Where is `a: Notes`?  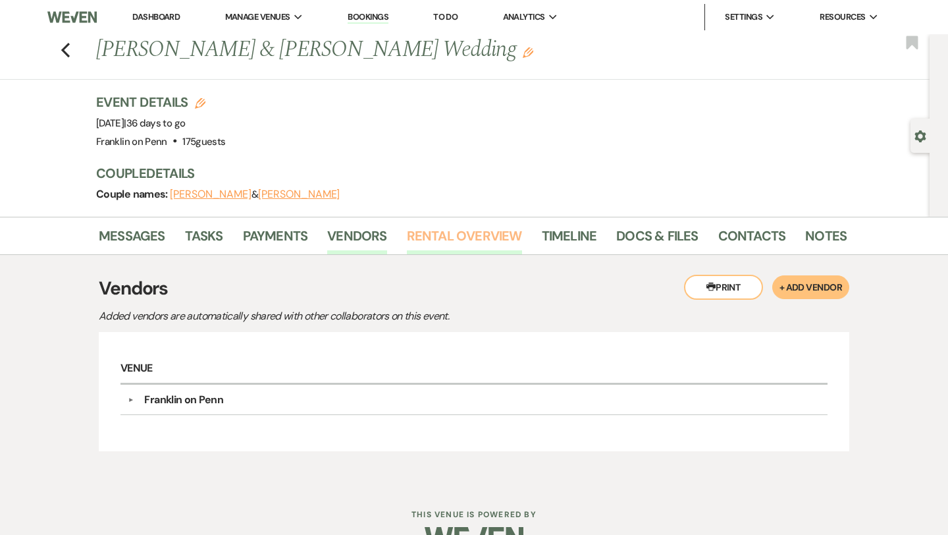
a: Notes is located at coordinates (826, 240).